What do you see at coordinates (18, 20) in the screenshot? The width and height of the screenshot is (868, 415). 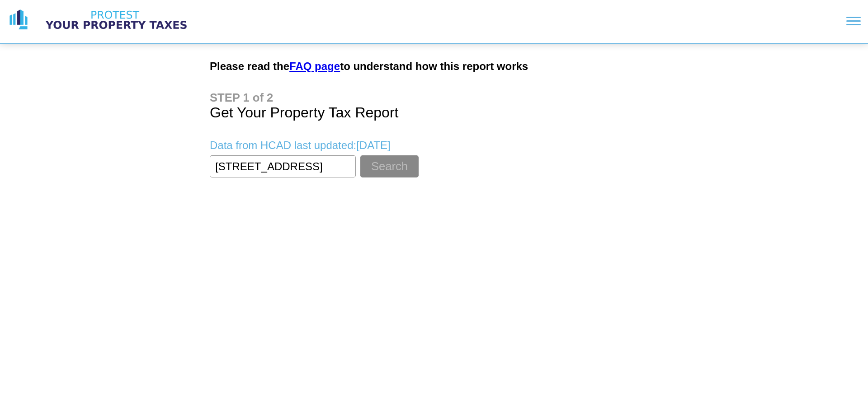 I see `img: logo` at bounding box center [18, 20].